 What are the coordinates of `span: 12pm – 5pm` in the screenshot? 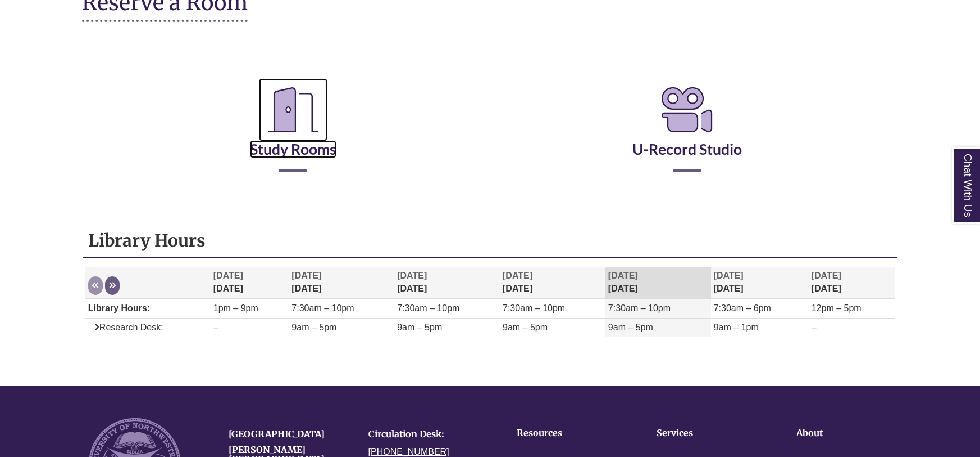 It's located at (837, 307).